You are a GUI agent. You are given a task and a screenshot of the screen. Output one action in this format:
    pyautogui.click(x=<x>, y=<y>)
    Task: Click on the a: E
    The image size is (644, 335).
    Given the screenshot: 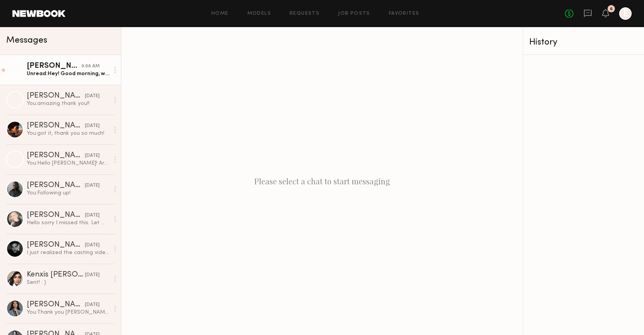 What is the action you would take?
    pyautogui.click(x=625, y=14)
    